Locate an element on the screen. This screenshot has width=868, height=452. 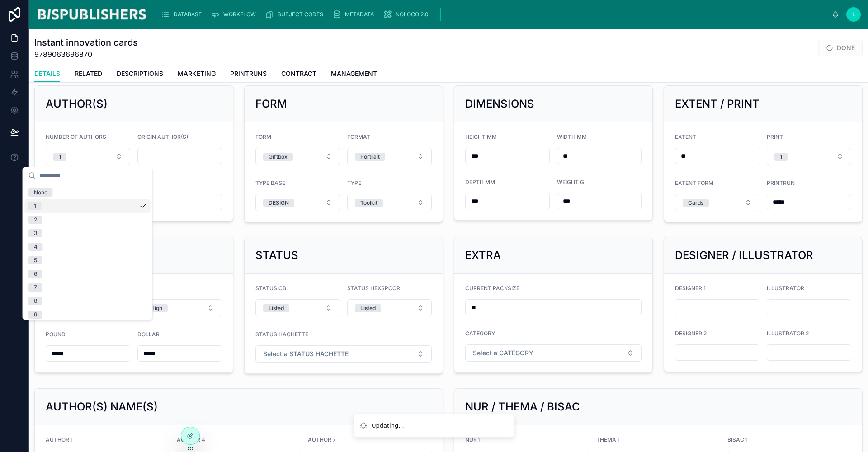
a: SUBJECT CODES is located at coordinates (295, 14).